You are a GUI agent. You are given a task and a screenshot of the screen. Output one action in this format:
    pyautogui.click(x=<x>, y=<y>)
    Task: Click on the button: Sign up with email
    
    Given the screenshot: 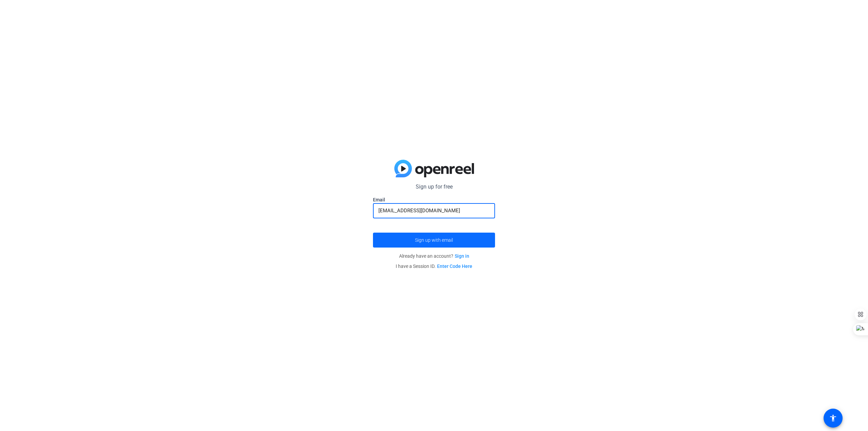 What is the action you would take?
    pyautogui.click(x=434, y=240)
    